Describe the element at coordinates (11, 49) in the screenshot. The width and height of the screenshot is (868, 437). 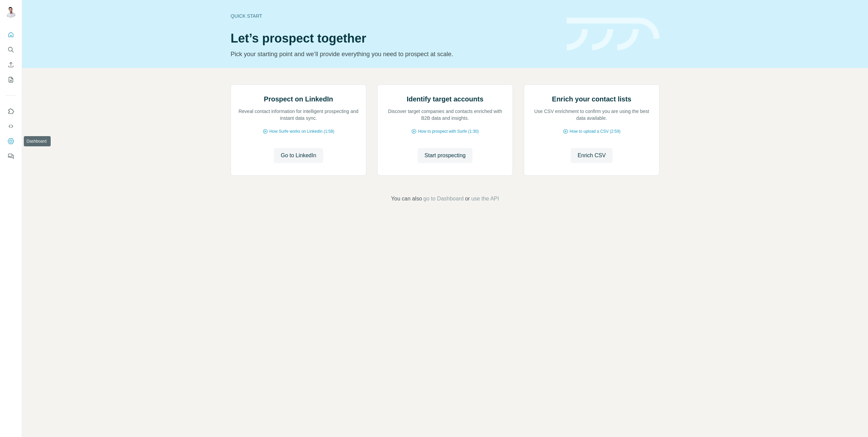
I see `button: Search` at that location.